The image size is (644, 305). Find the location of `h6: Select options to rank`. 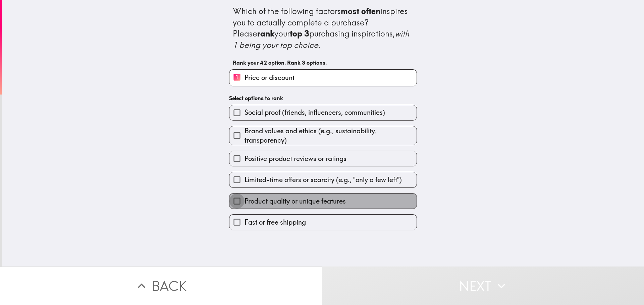

h6: Select options to rank is located at coordinates (323, 98).